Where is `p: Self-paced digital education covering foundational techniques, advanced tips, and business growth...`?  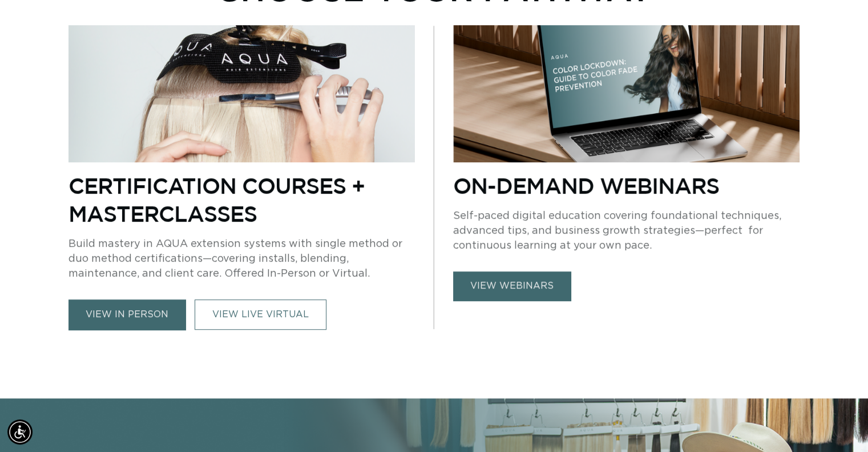
p: Self-paced digital education covering foundational techniques, advanced tips, and business growth... is located at coordinates (627, 231).